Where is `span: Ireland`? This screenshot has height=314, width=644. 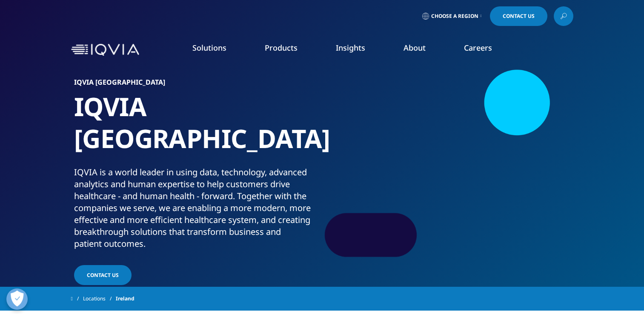
span: Ireland is located at coordinates (125, 299).